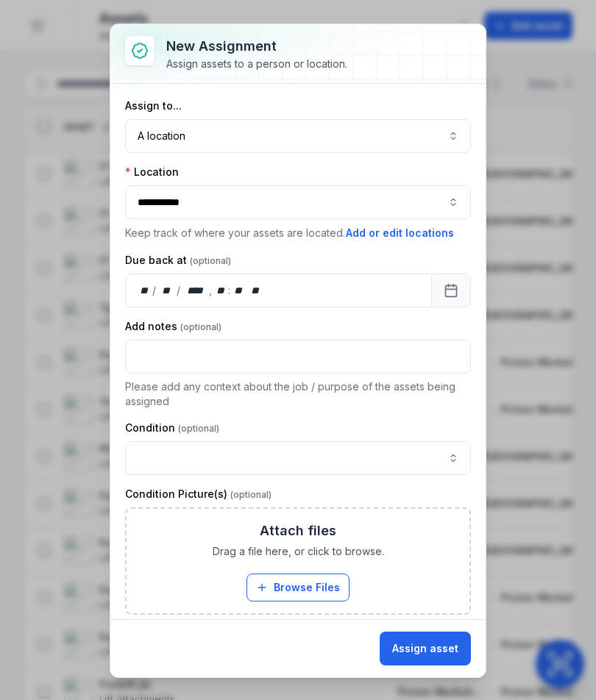  Describe the element at coordinates (198, 494) in the screenshot. I see `label: Condition Picture(s)` at that location.